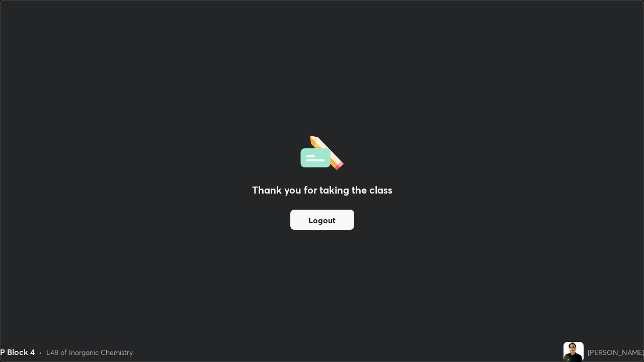 The width and height of the screenshot is (644, 362). What do you see at coordinates (322, 151) in the screenshot?
I see `img: offlineFeedback.1438e8b3.svg` at bounding box center [322, 151].